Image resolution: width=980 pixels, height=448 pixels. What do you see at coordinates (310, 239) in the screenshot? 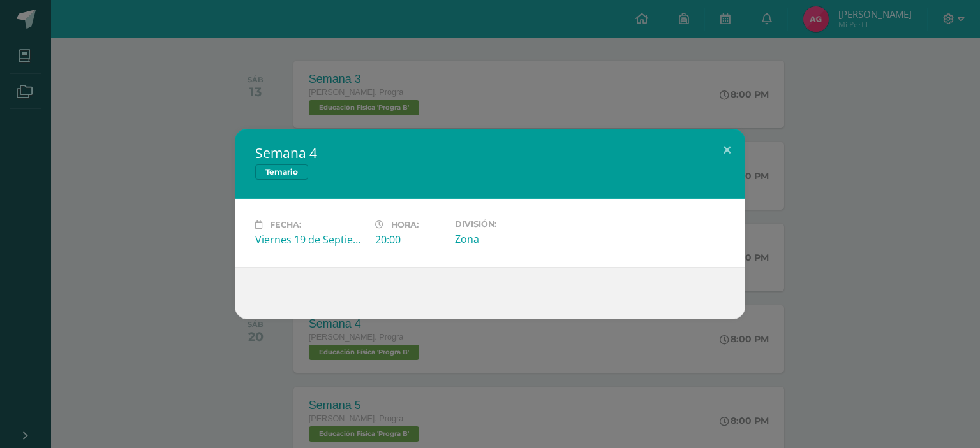
I see `div: Viernes 19 de Septiembre` at bounding box center [310, 239].